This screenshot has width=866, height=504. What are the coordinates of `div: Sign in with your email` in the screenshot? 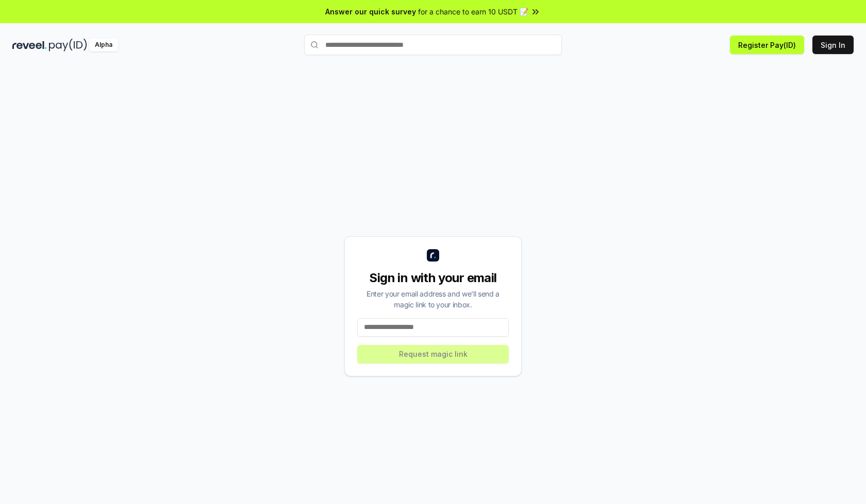 It's located at (433, 278).